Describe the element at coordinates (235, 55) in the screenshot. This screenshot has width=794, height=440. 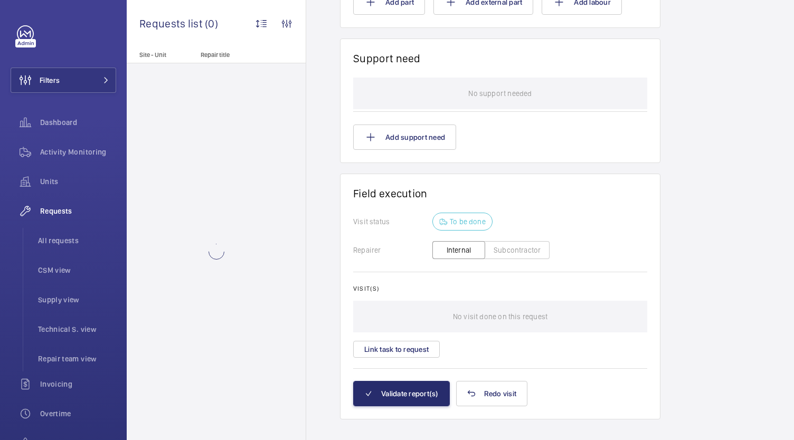
I see `p: Repair title` at that location.